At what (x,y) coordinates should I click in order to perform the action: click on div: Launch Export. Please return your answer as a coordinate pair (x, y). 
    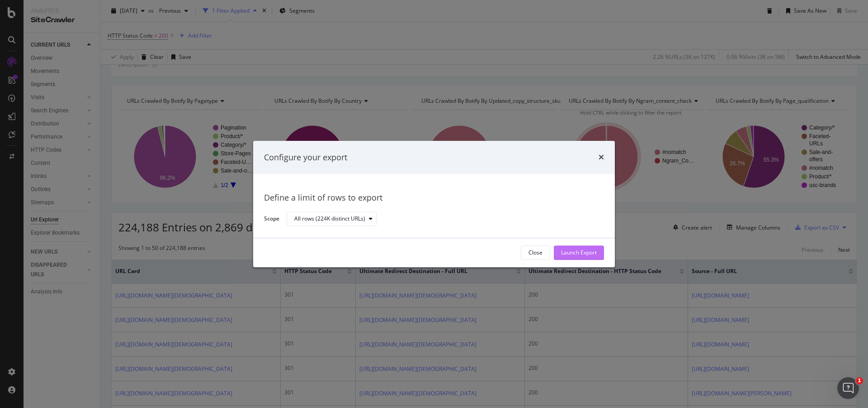
    Looking at the image, I should click on (579, 253).